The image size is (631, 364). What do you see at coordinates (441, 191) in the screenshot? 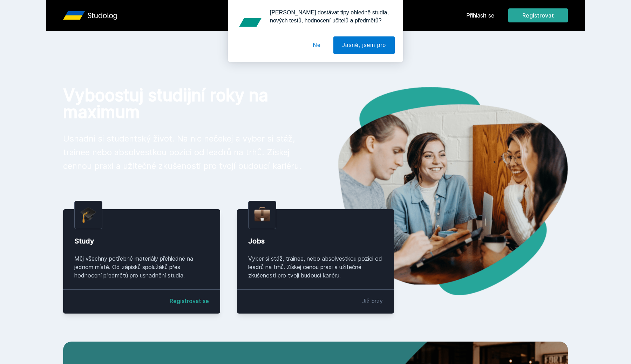
I see `img: hero.png` at bounding box center [441, 191].